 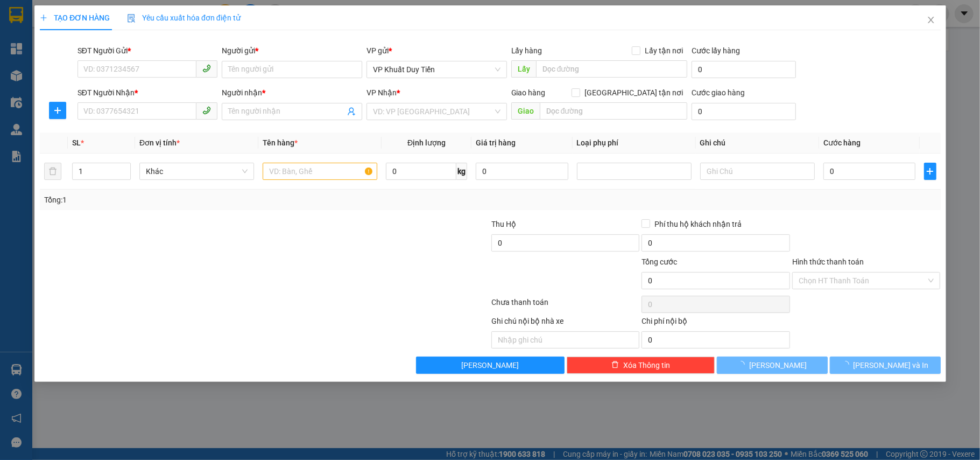 I want to click on div: Người nhận, so click(x=291, y=93).